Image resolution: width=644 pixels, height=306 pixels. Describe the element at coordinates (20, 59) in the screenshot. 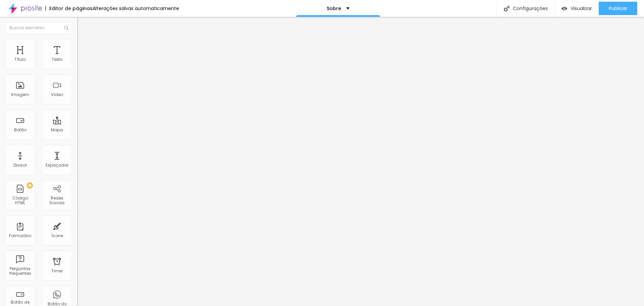

I see `div: Título` at that location.